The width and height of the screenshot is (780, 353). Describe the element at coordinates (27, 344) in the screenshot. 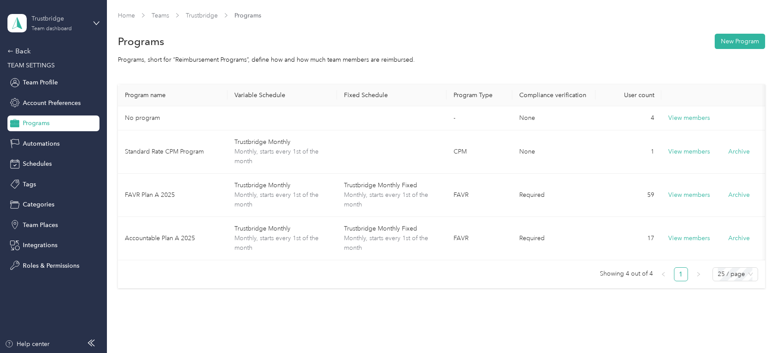

I see `button: Help center` at that location.